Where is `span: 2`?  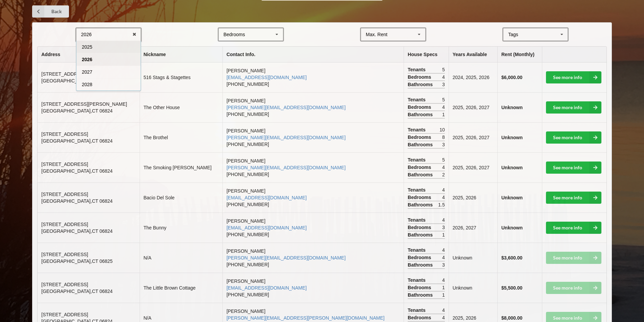 span: 2 is located at coordinates (444, 175).